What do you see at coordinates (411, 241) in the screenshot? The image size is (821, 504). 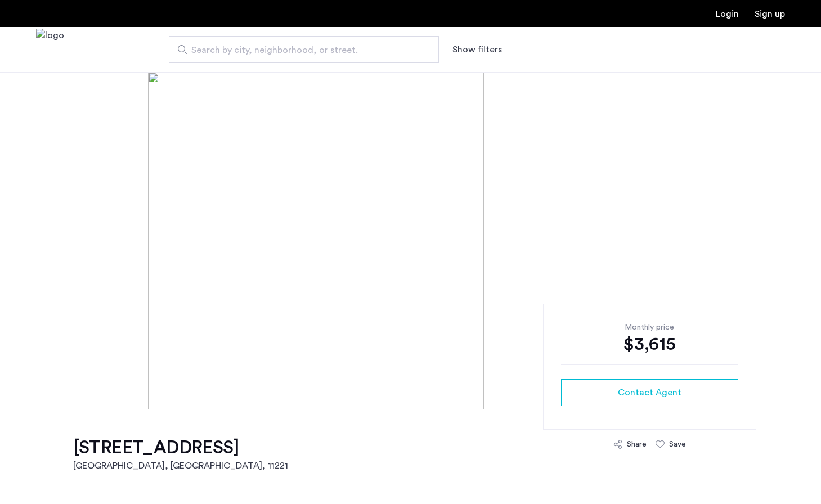 I see `img: [object%20Object]` at bounding box center [411, 241].